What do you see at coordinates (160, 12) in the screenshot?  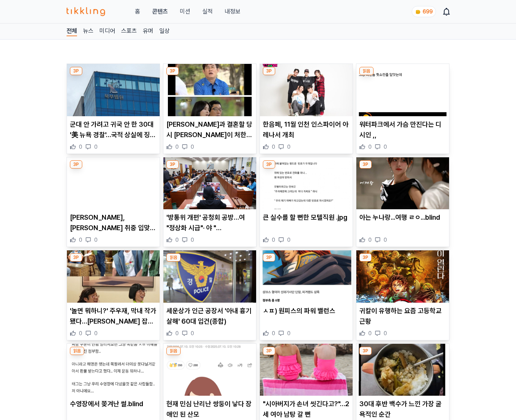 I see `a: 콘텐츠` at bounding box center [160, 12].